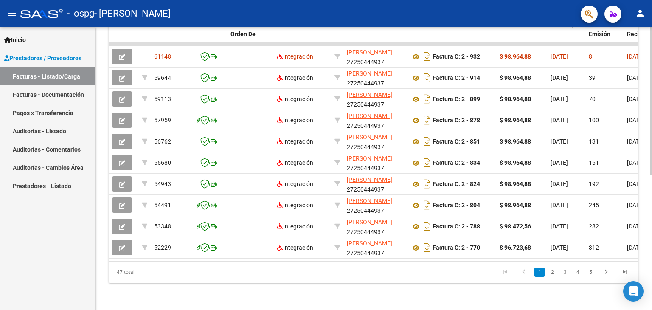 This screenshot has height=310, width=652. What do you see at coordinates (457, 121) in the screenshot?
I see `strong: Factura C: 2 - 878` at bounding box center [457, 121].